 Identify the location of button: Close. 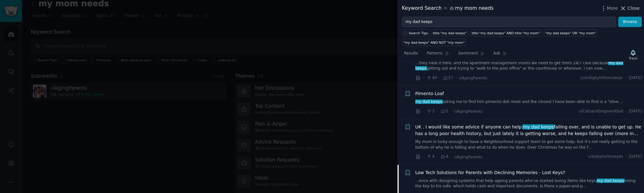
(629, 8).